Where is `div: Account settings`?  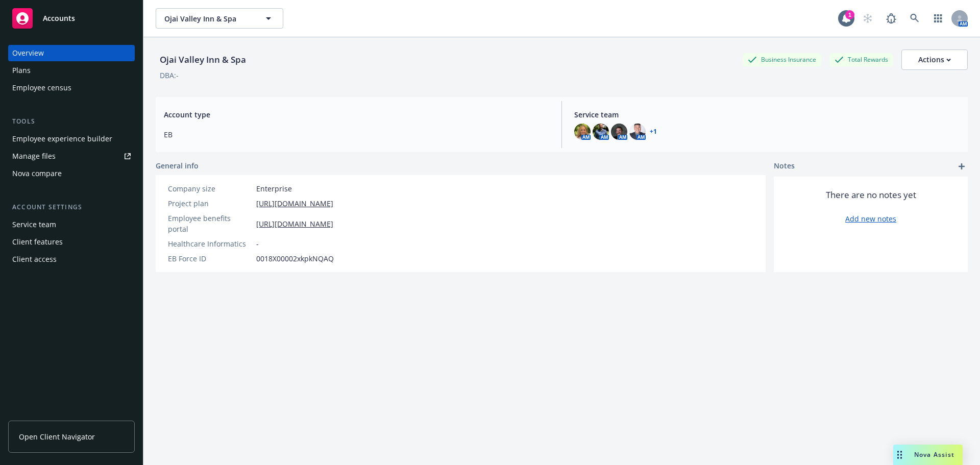 div: Account settings is located at coordinates (72, 208).